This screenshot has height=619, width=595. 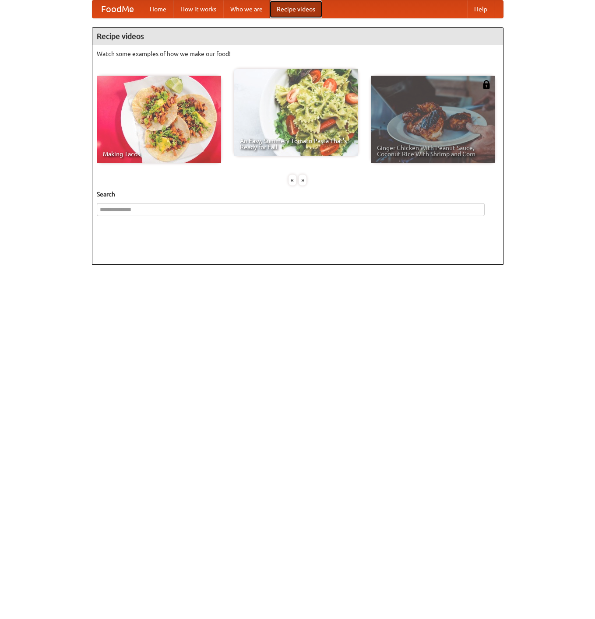 What do you see at coordinates (296, 9) in the screenshot?
I see `a: Recipe videos` at bounding box center [296, 9].